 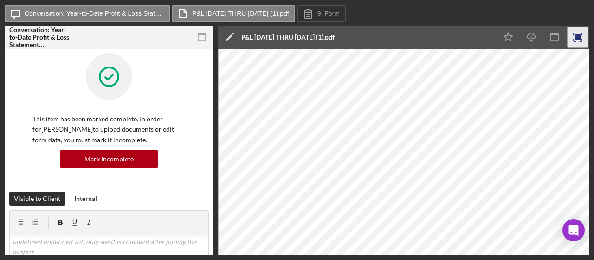 What do you see at coordinates (85, 198) in the screenshot?
I see `div: Internal` at bounding box center [85, 198].